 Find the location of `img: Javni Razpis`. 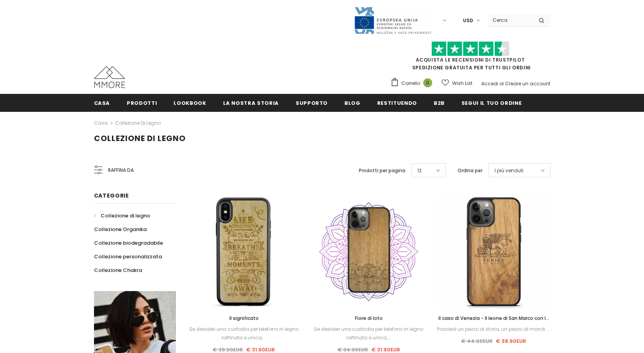

img: Javni Razpis is located at coordinates (392, 20).